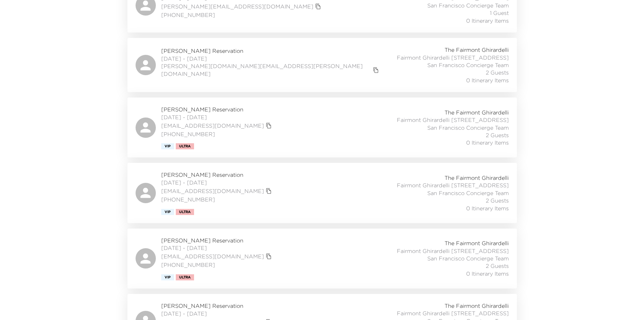 The height and width of the screenshot is (320, 644). Describe the element at coordinates (499, 13) in the screenshot. I see `span: 1 Guest` at that location.